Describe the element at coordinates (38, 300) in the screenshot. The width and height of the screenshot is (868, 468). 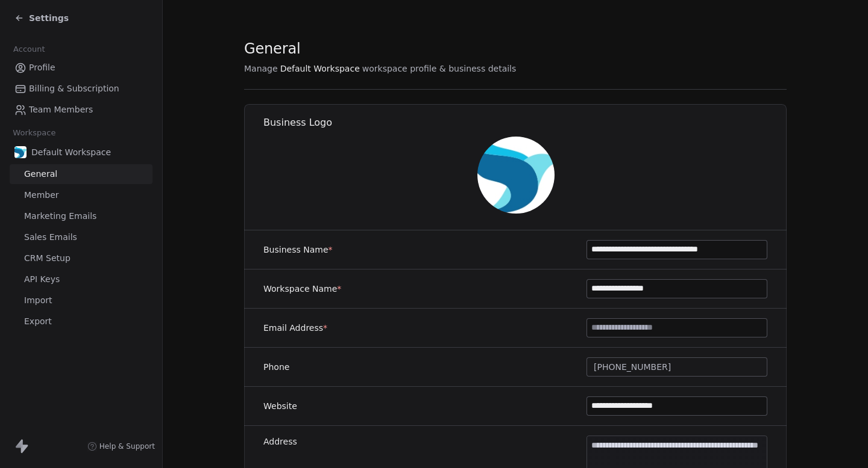
I see `span: Import` at that location.